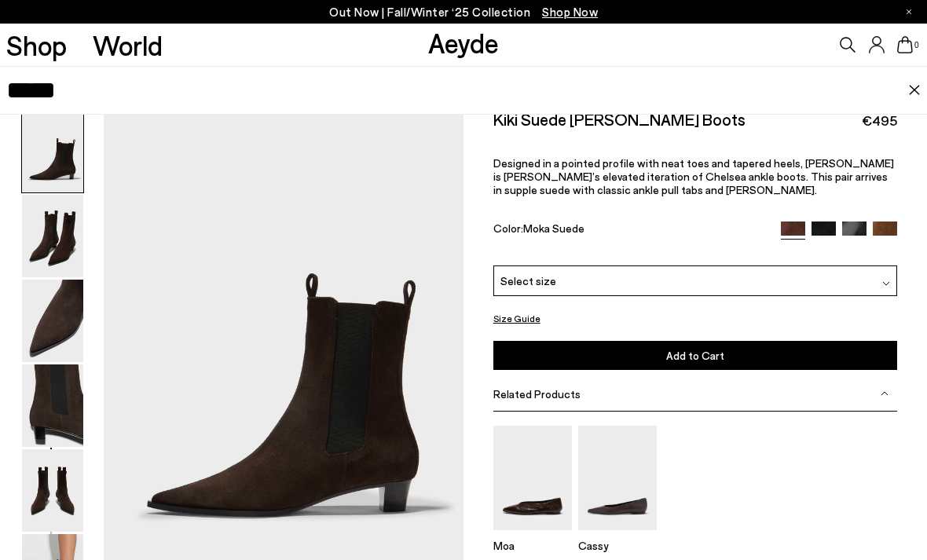 Image resolution: width=927 pixels, height=560 pixels. Describe the element at coordinates (53, 405) in the screenshot. I see `img: Kiki Suede Chelsea Boots - Image 4` at that location.